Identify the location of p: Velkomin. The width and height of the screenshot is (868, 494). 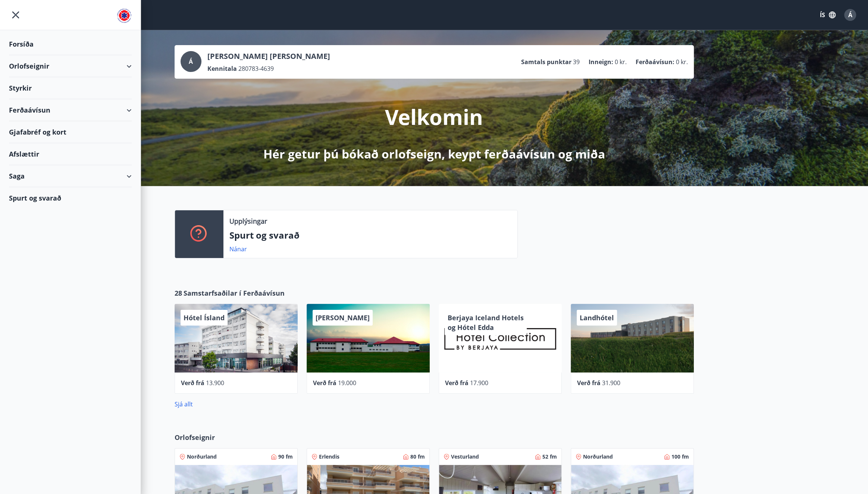
(434, 117).